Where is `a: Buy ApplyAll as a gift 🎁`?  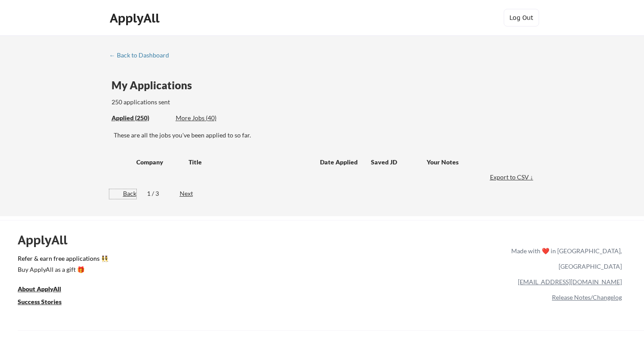
a: Buy ApplyAll as a gift 🎁 is located at coordinates (62, 270).